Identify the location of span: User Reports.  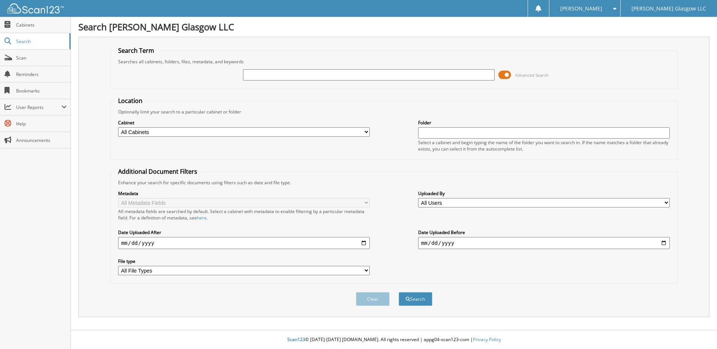
(39, 107).